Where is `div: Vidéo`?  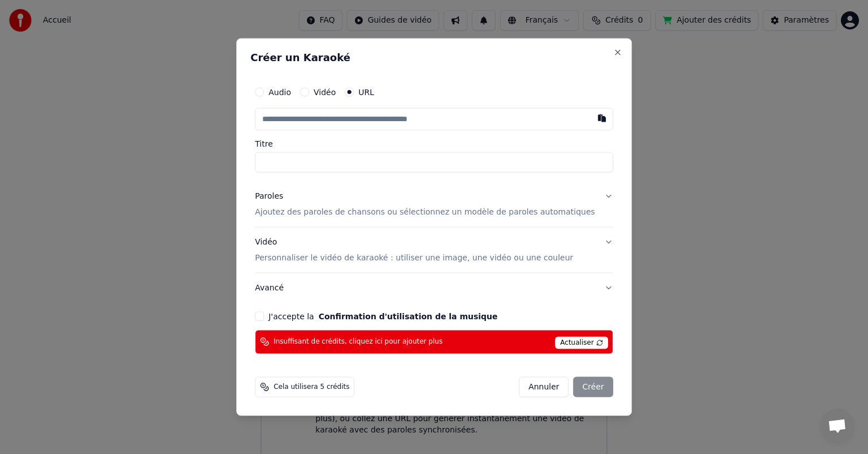 div: Vidéo is located at coordinates (414, 250).